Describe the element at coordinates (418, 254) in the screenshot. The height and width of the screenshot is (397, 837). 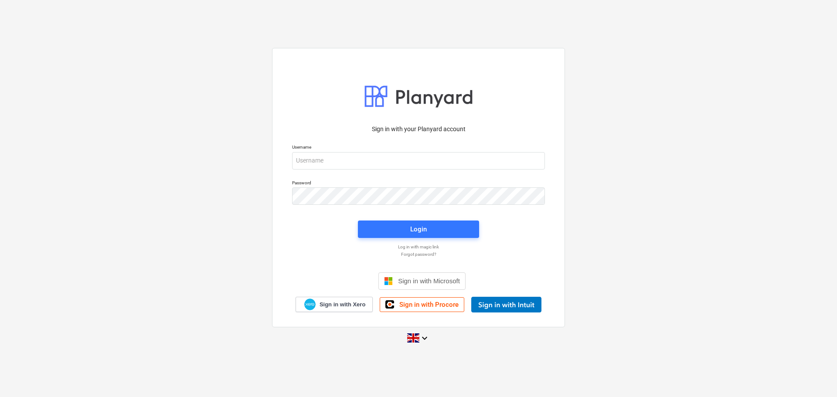
I see `a: Forgot password?` at that location.